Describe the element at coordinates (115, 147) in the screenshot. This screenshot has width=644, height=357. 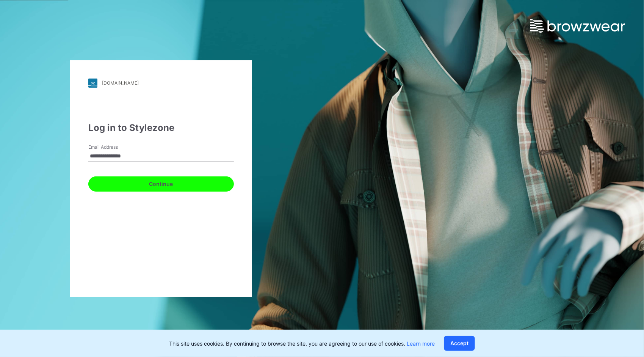
I see `label: Email Address` at that location.